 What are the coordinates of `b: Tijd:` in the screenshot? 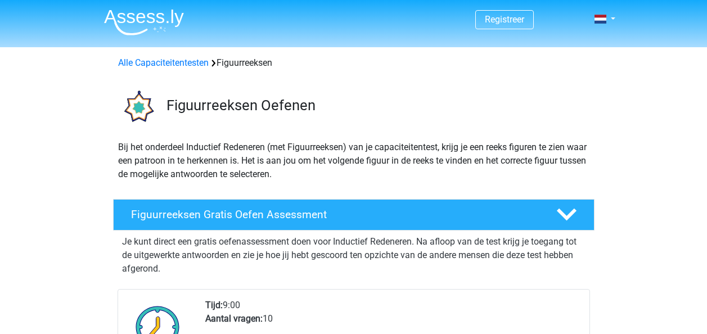 It's located at (214, 305).